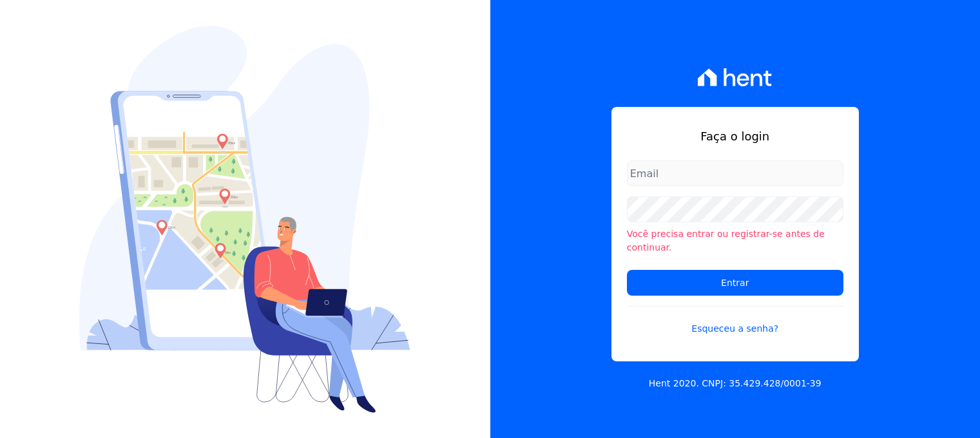 This screenshot has width=980, height=438. I want to click on input: Email, so click(735, 173).